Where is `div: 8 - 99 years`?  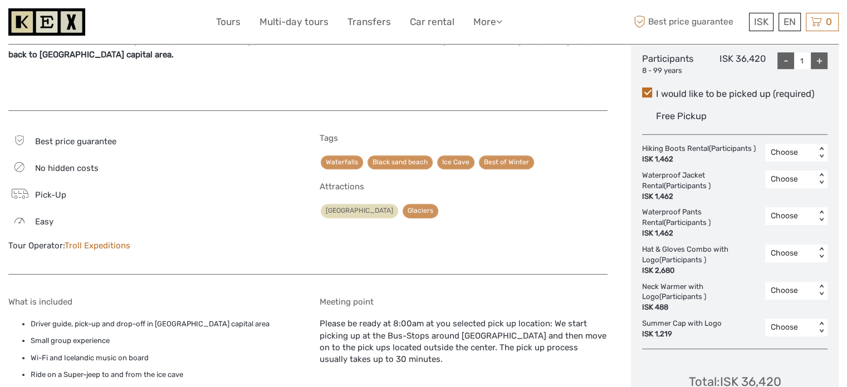 div: 8 - 99 years is located at coordinates (673, 71).